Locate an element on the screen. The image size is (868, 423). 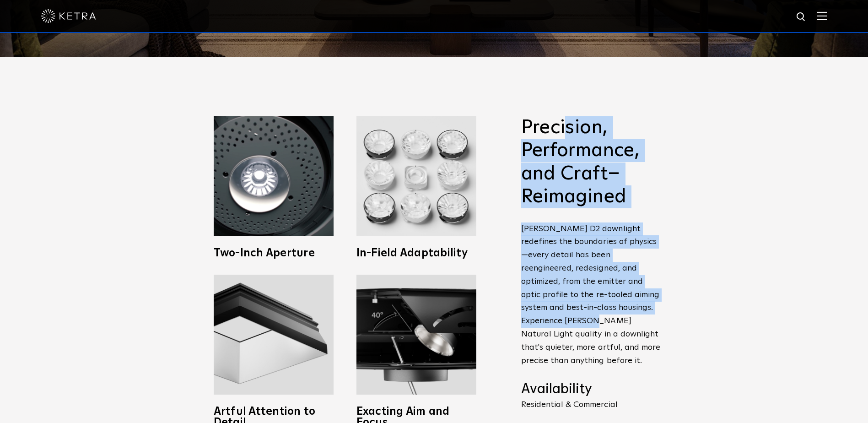
img: search icon is located at coordinates (802, 17).